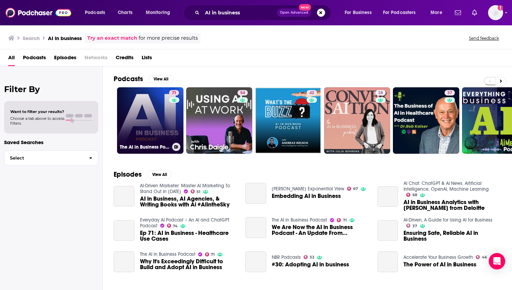 This screenshot has width=512, height=290. What do you see at coordinates (147, 59) in the screenshot?
I see `a: Lists` at bounding box center [147, 59].